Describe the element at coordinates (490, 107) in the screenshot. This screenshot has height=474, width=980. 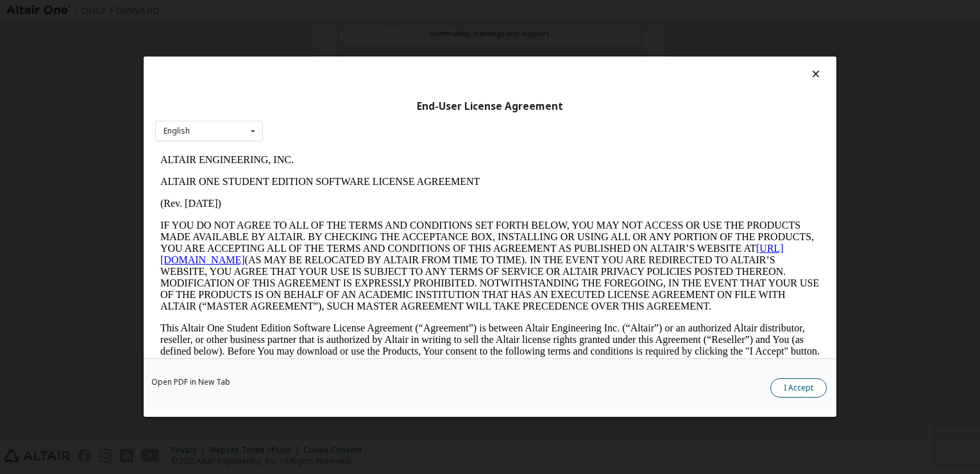
I see `div: End-User License Agreement` at that location.